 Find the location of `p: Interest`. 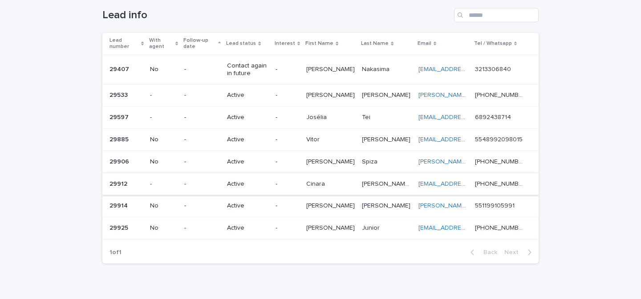

p: Interest is located at coordinates (285, 44).